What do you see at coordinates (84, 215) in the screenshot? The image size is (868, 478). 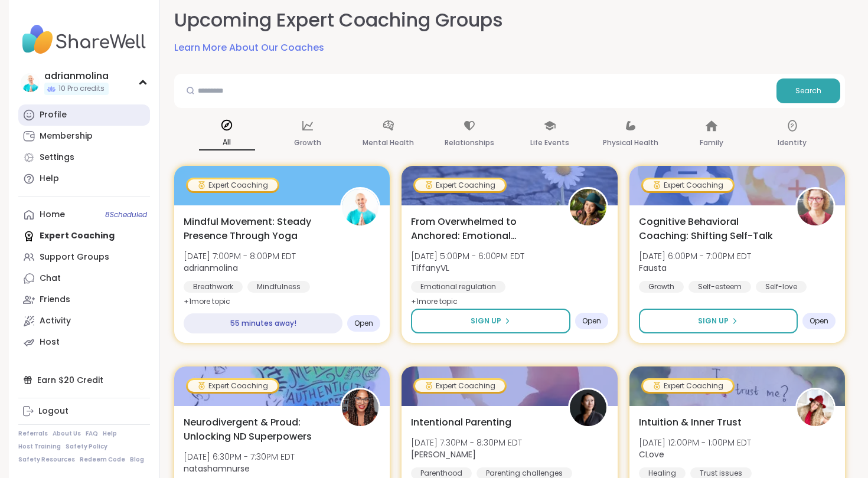 I see `a: Home8Scheduled` at bounding box center [84, 215].